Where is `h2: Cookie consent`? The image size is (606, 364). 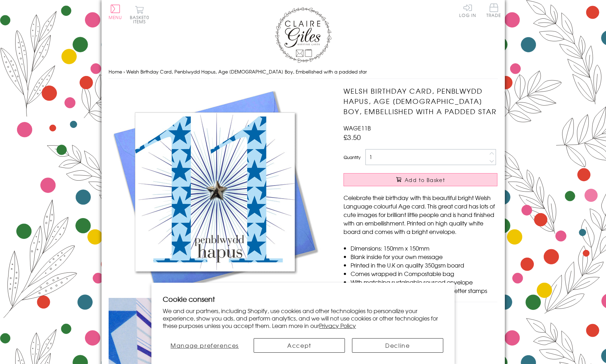
h2: Cookie consent is located at coordinates (303, 299).